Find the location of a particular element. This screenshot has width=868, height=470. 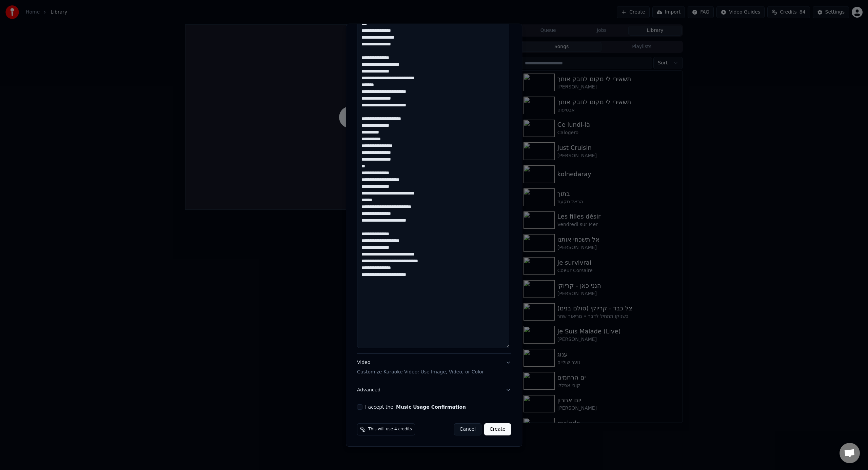

button: Cancel is located at coordinates (467, 429).